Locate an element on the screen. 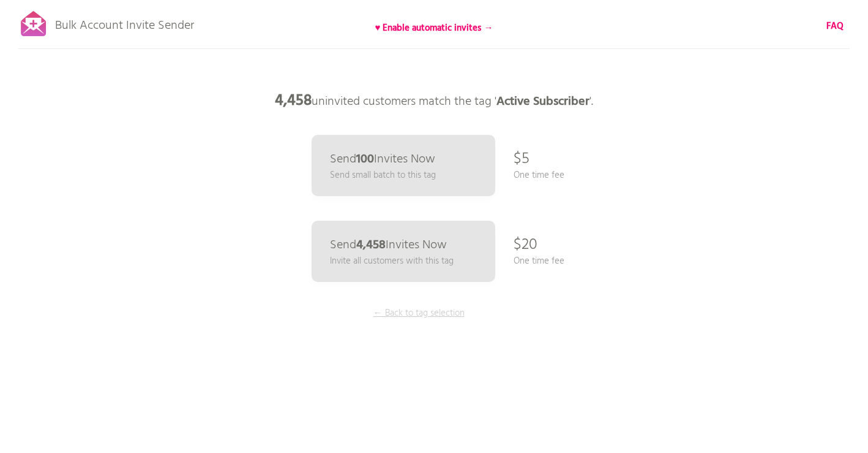 The image size is (868, 453). p: uninvited customers match the tag ' '. is located at coordinates (434, 101).